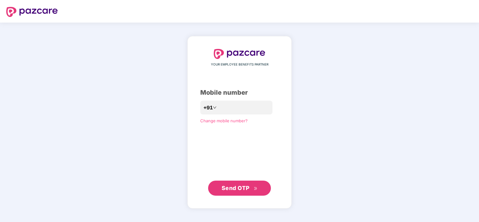 The image size is (479, 222). I want to click on button: Send OTPdouble-right, so click(239, 188).